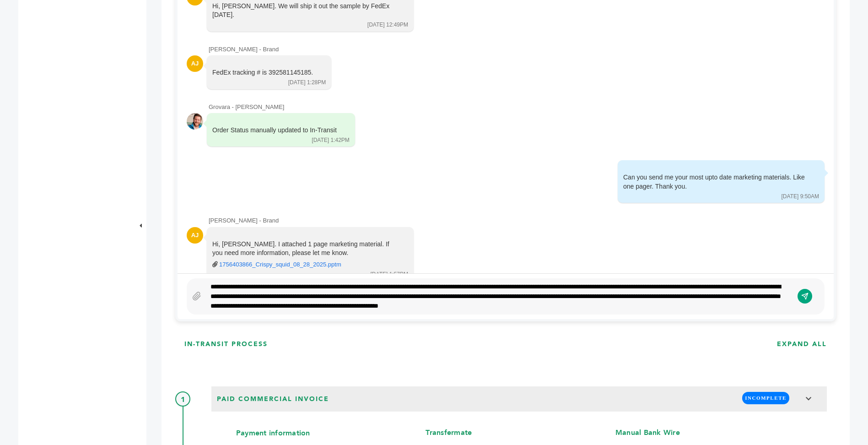 The image size is (868, 445). Describe the element at coordinates (519, 431) in the screenshot. I see `h4: Transfermate` at that location.